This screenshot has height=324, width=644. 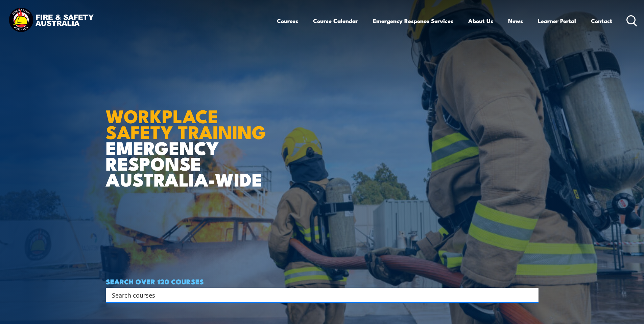 I want to click on a: Learner Portal, so click(x=557, y=21).